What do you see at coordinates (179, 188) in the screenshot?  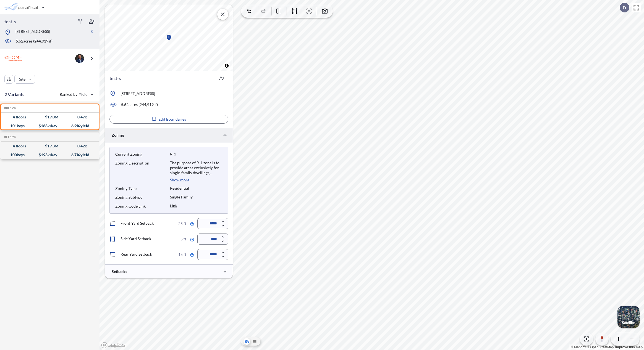 I see `p: Residential` at bounding box center [179, 188].